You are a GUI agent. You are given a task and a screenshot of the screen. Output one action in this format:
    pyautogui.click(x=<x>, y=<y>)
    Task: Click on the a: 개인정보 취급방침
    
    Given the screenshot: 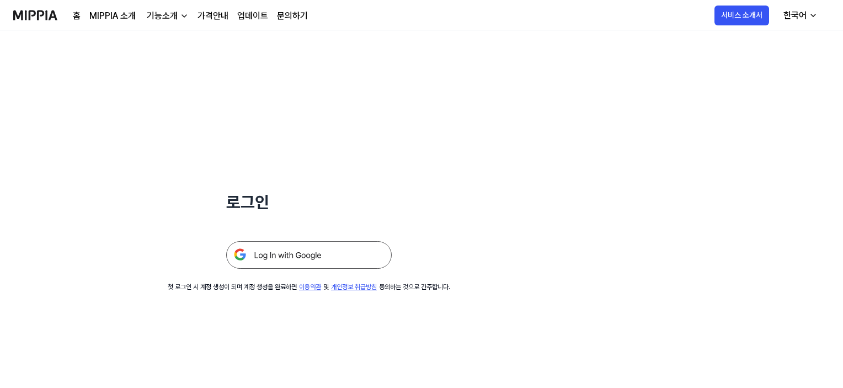 What is the action you would take?
    pyautogui.click(x=354, y=287)
    